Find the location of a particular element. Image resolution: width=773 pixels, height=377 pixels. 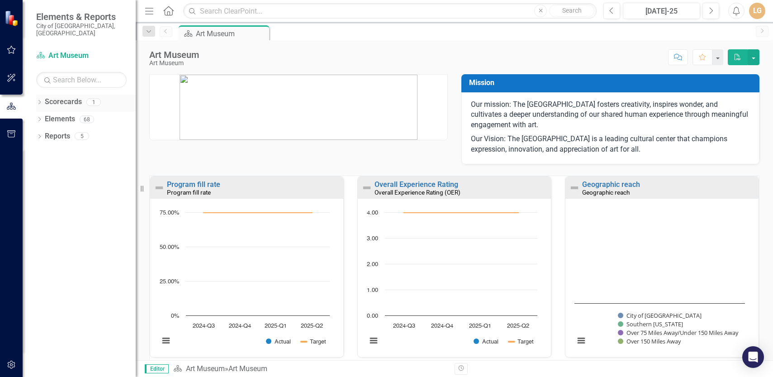

text: 75.00% is located at coordinates (169, 213).